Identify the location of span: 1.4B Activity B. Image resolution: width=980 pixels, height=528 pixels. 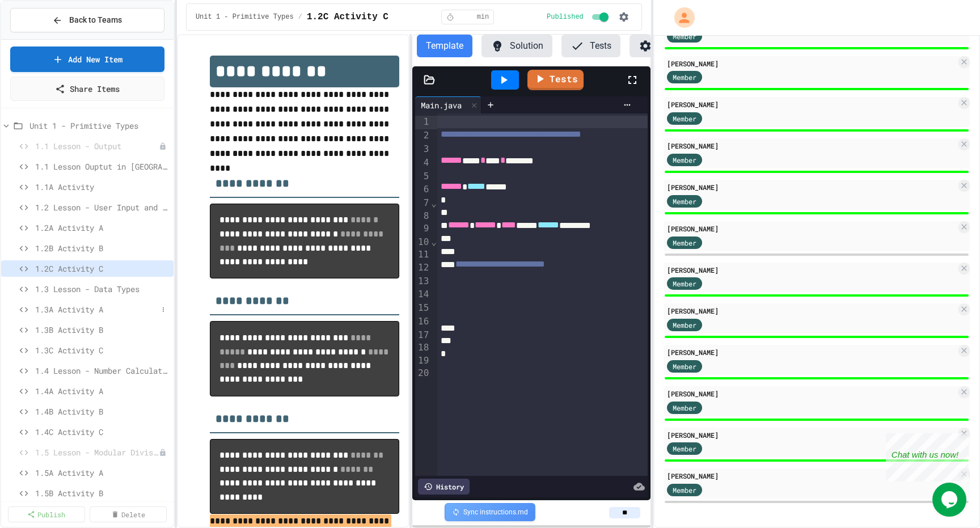
(102, 411).